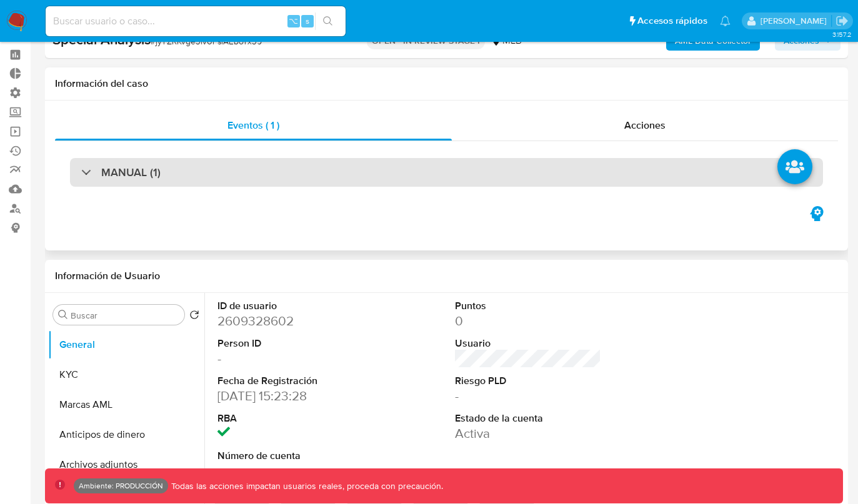 This screenshot has height=504, width=858. What do you see at coordinates (528, 343) in the screenshot?
I see `dt: Usuario` at bounding box center [528, 343].